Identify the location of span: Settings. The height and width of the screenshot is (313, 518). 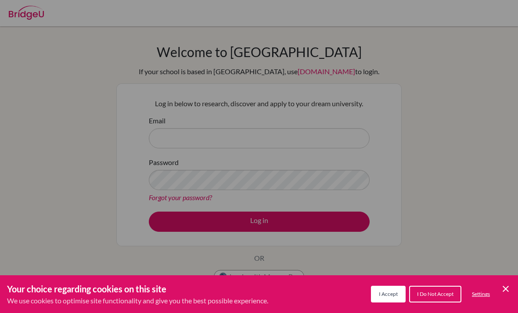
(481, 294).